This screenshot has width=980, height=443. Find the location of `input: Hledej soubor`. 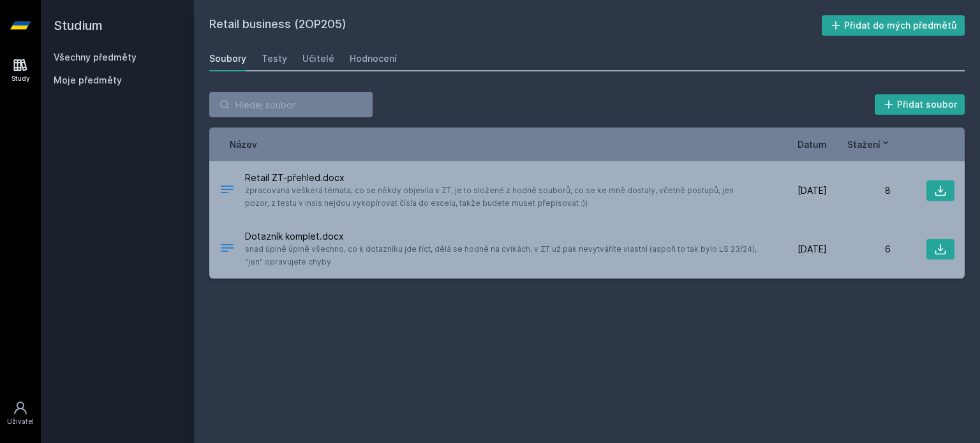

input: Hledej soubor is located at coordinates (291, 104).